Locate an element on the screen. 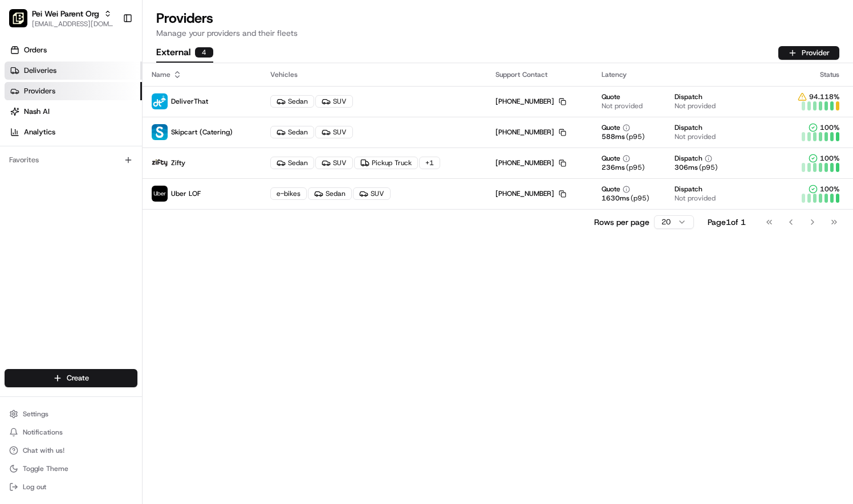  span: Analytics is located at coordinates (39, 132).